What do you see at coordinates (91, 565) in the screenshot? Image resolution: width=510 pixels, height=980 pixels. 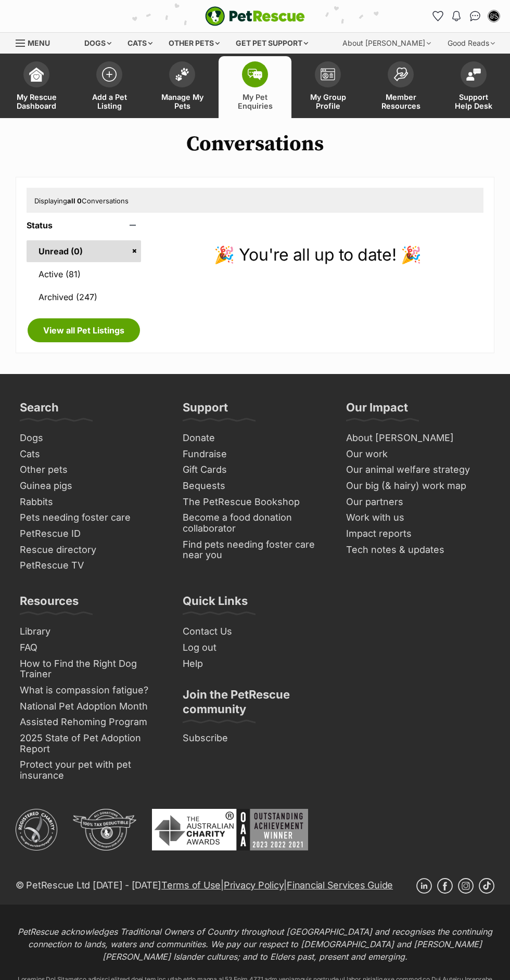 I see `a: PetRescue TV` at bounding box center [91, 565].